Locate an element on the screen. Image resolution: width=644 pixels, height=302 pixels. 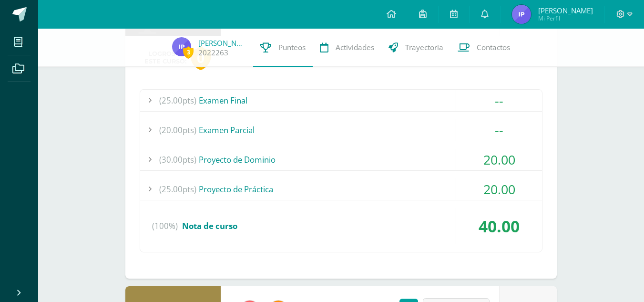
span: (20.00pts) is located at coordinates (178, 130).